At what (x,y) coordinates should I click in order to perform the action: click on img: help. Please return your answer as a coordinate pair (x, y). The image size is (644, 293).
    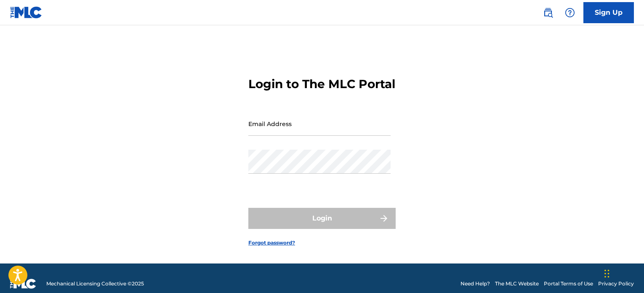
    Looking at the image, I should click on (570, 13).